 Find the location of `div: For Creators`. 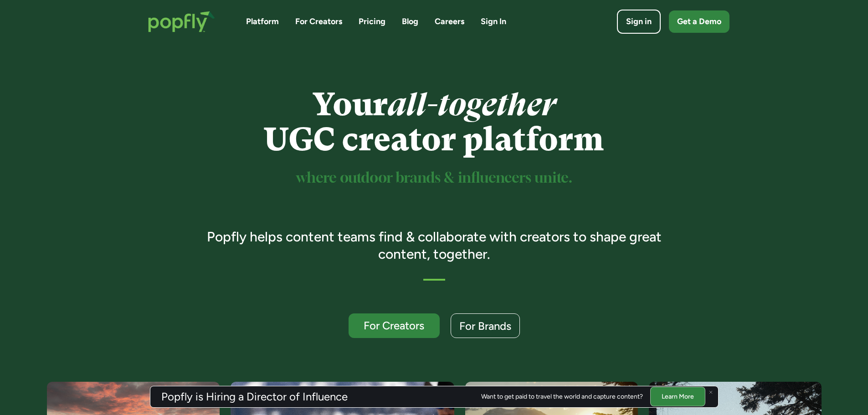

div: For Creators is located at coordinates (394, 325).